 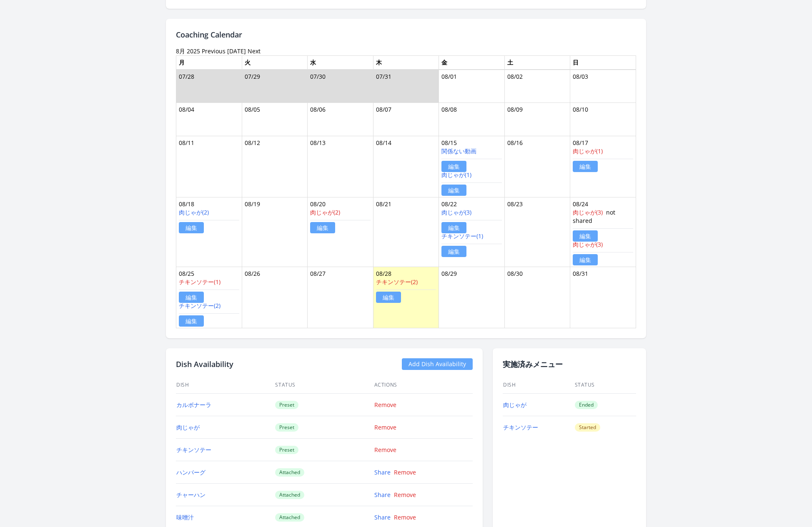 What do you see at coordinates (587, 427) in the screenshot?
I see `span: Started` at bounding box center [587, 427].